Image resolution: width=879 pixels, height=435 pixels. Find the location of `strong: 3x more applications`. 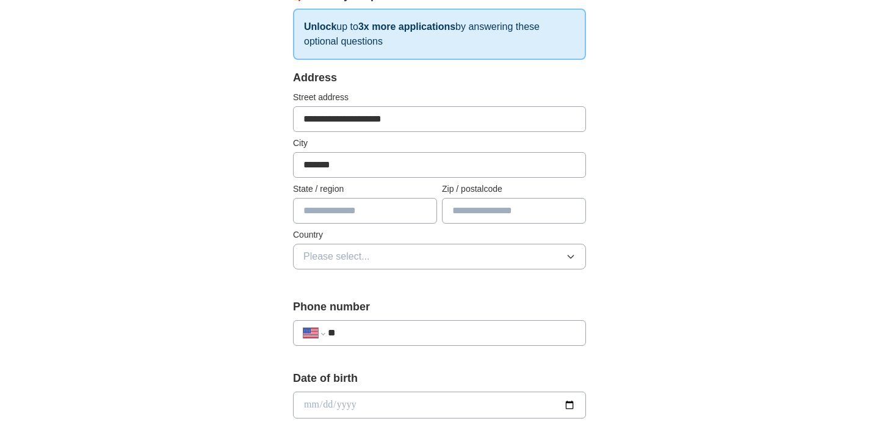

strong: 3x more applications is located at coordinates (407, 26).